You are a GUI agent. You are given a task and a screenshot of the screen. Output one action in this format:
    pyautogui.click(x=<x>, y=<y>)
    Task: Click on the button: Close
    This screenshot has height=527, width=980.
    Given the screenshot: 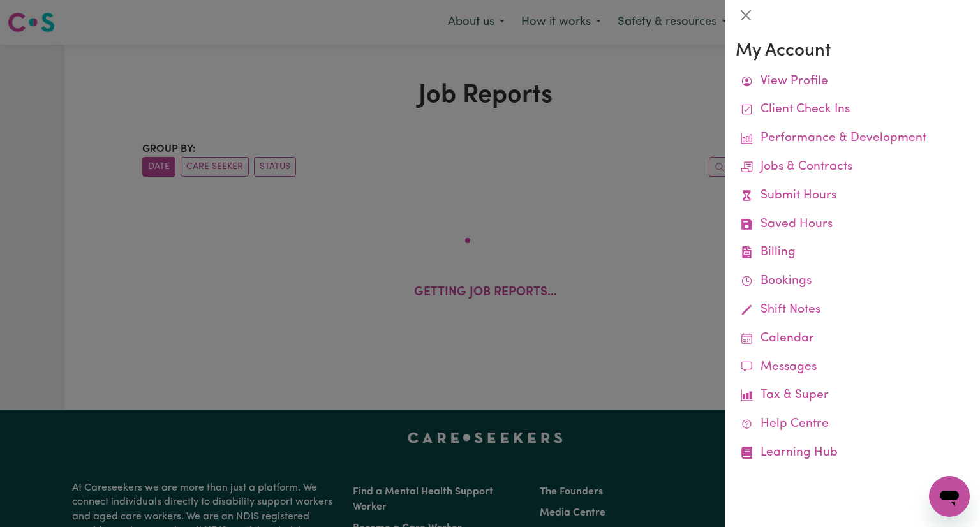 What is the action you would take?
    pyautogui.click(x=746, y=16)
    